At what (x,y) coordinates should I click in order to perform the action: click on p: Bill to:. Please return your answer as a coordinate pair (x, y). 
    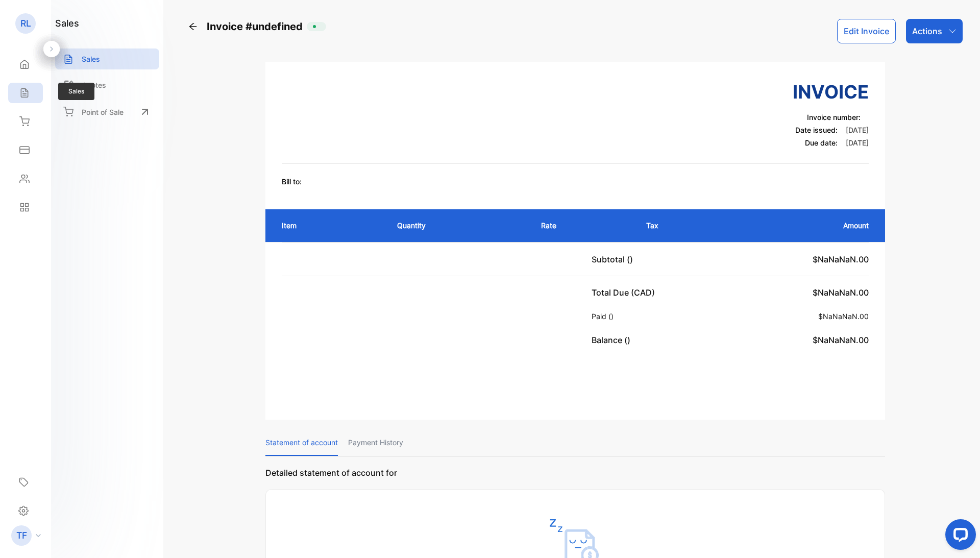
    Looking at the image, I should click on (292, 181).